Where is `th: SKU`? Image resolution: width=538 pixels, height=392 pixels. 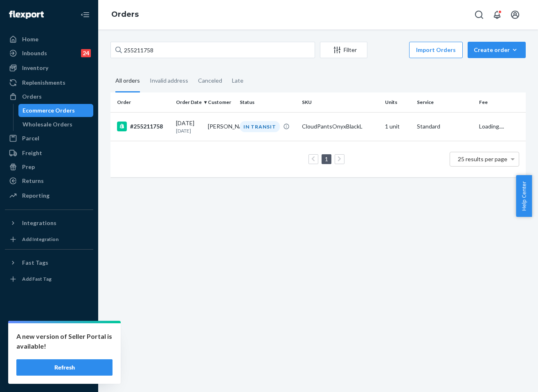
th: SKU is located at coordinates (340, 102).